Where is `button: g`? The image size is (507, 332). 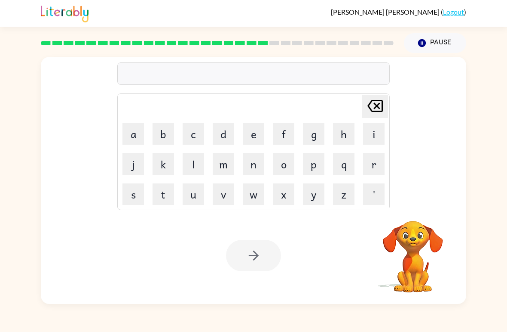 button: g is located at coordinates (314, 134).